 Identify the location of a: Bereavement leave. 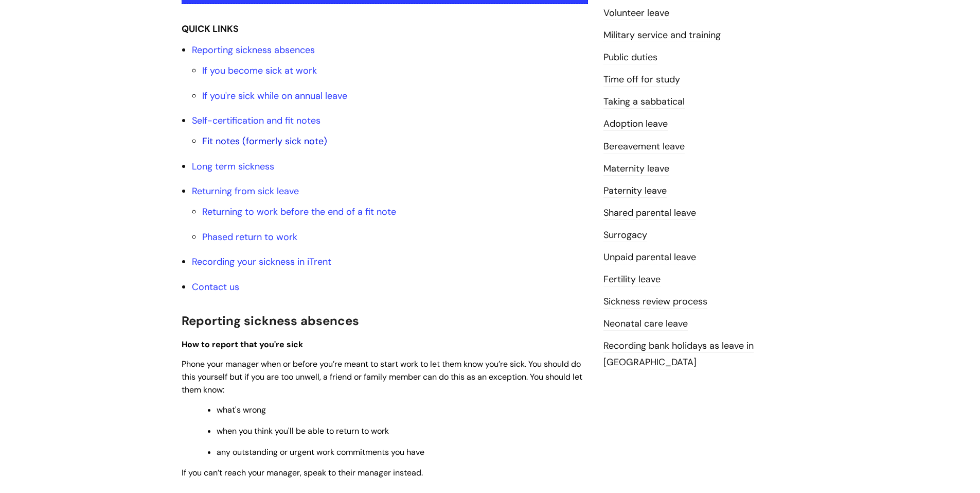
(644, 147).